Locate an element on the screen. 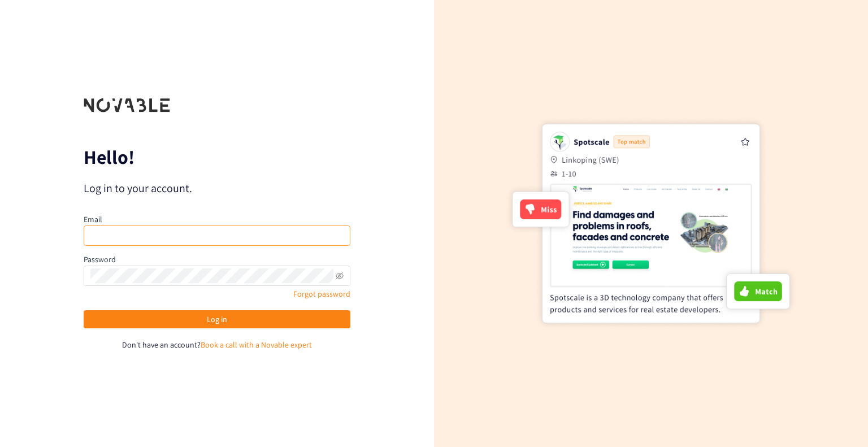 The height and width of the screenshot is (447, 868). a: Forgot password is located at coordinates (322, 294).